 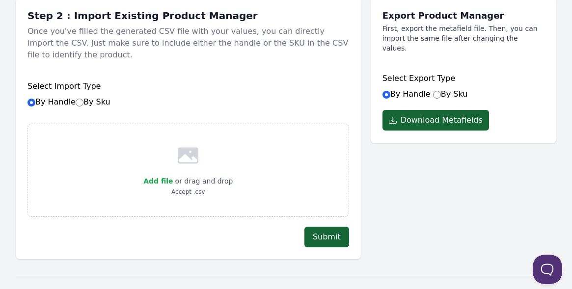 What do you see at coordinates (464, 16) in the screenshot?
I see `h1: Export Product Manager` at bounding box center [464, 16].